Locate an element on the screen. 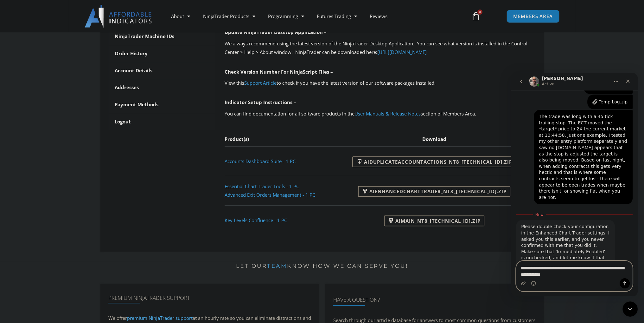 This screenshot has width=644, height=323. a: Temp Log.zip is located at coordinates (99, 29).